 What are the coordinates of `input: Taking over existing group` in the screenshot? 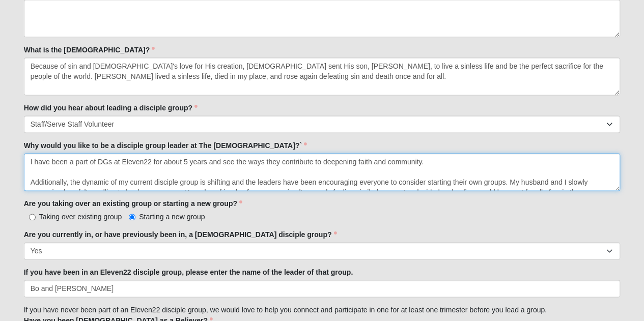 It's located at (32, 217).